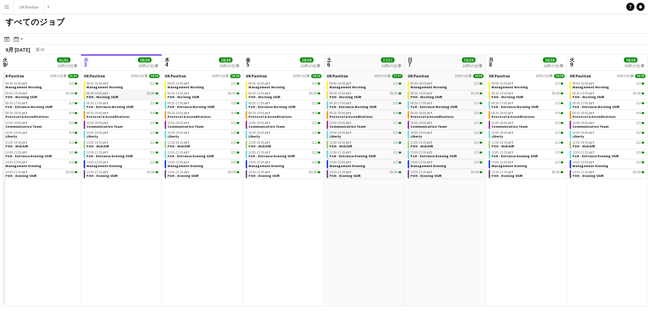 This screenshot has width=648, height=324. I want to click on a: 10:00-18:00JST1/1Communication Team, so click(366, 124).